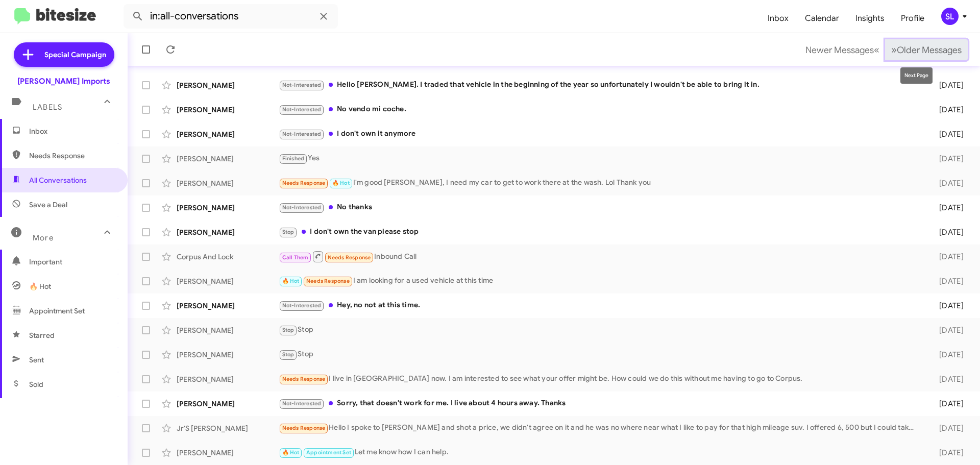  I want to click on div: I don't own the van please stop, so click(601, 232).